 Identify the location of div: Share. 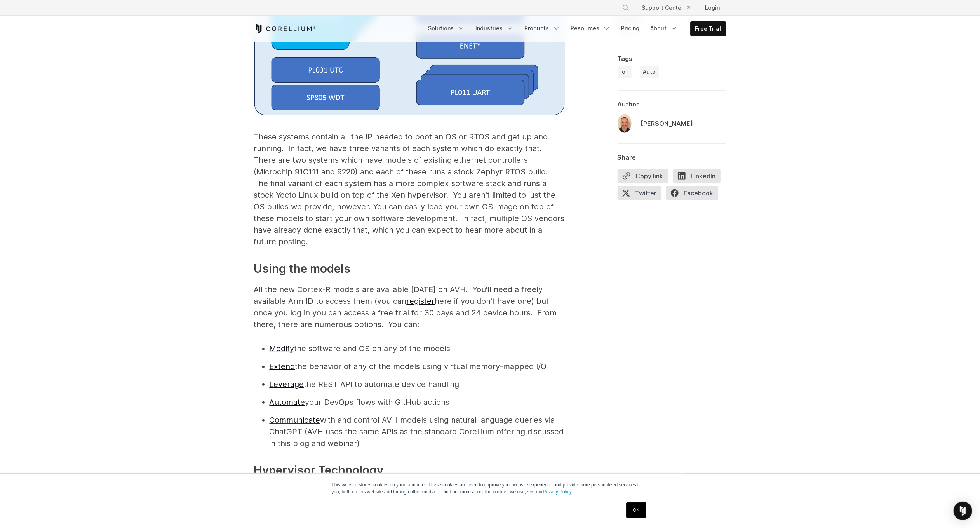
(672, 157).